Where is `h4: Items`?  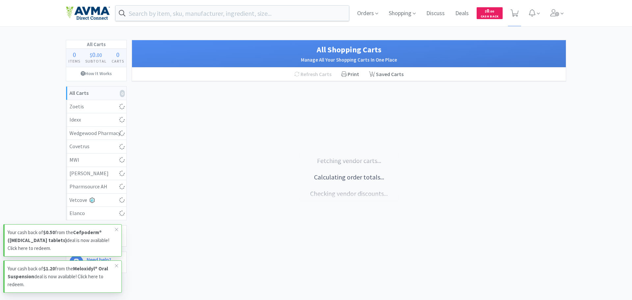
h4: Items is located at coordinates (74, 61).